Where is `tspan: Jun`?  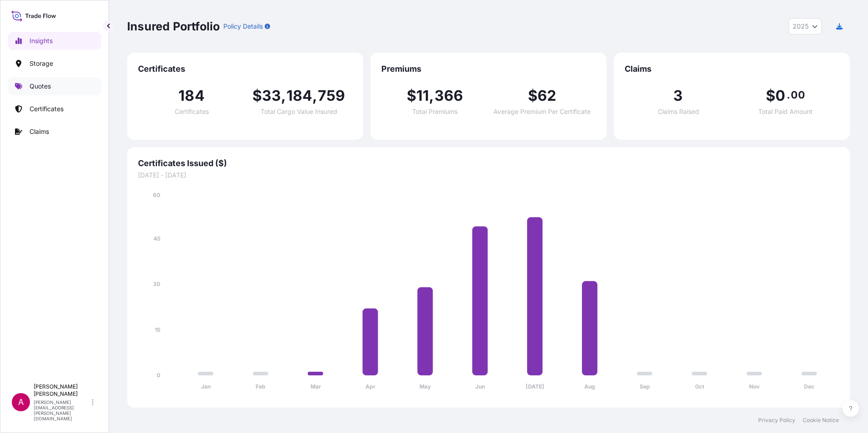 tspan: Jun is located at coordinates (480, 386).